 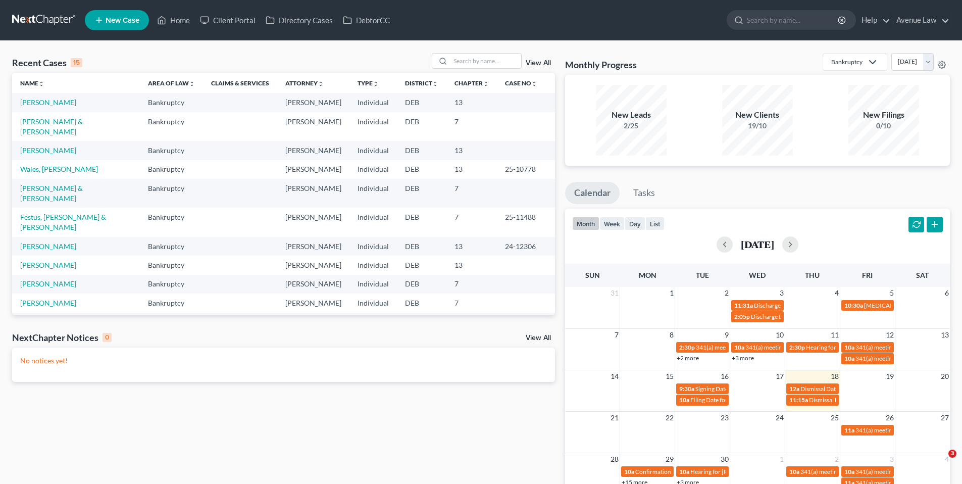 What do you see at coordinates (655, 223) in the screenshot?
I see `button: list` at bounding box center [655, 223].